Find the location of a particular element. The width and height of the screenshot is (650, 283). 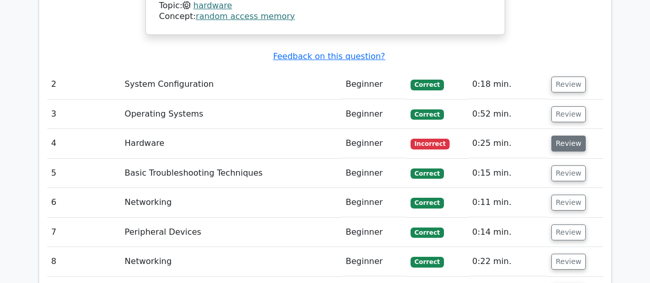

a: Feedback on this question? is located at coordinates (329, 56).